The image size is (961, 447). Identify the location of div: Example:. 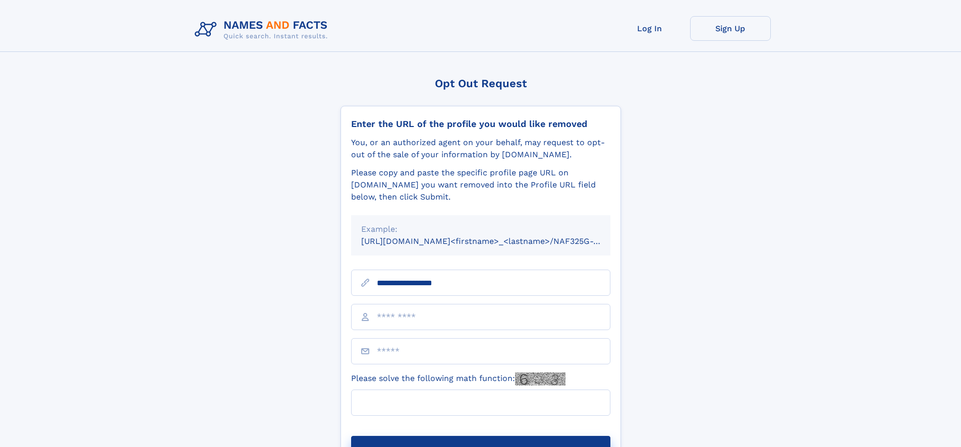
(481, 229).